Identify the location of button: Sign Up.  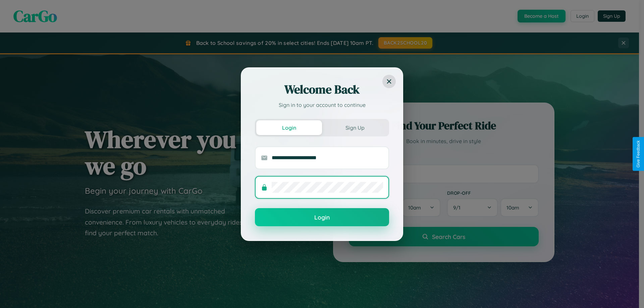
(355, 128).